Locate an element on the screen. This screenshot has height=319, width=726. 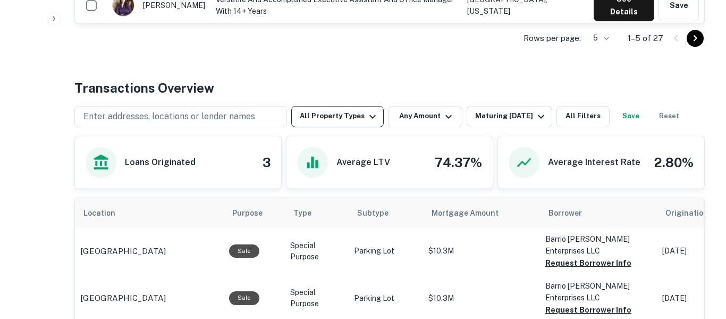
span: Borrower is located at coordinates (565, 213).